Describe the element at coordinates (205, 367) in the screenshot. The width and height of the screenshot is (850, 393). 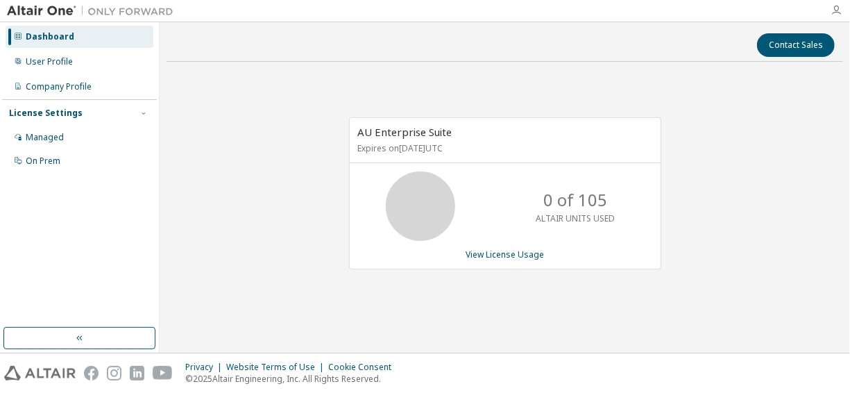
I see `div: Privacy` at that location.